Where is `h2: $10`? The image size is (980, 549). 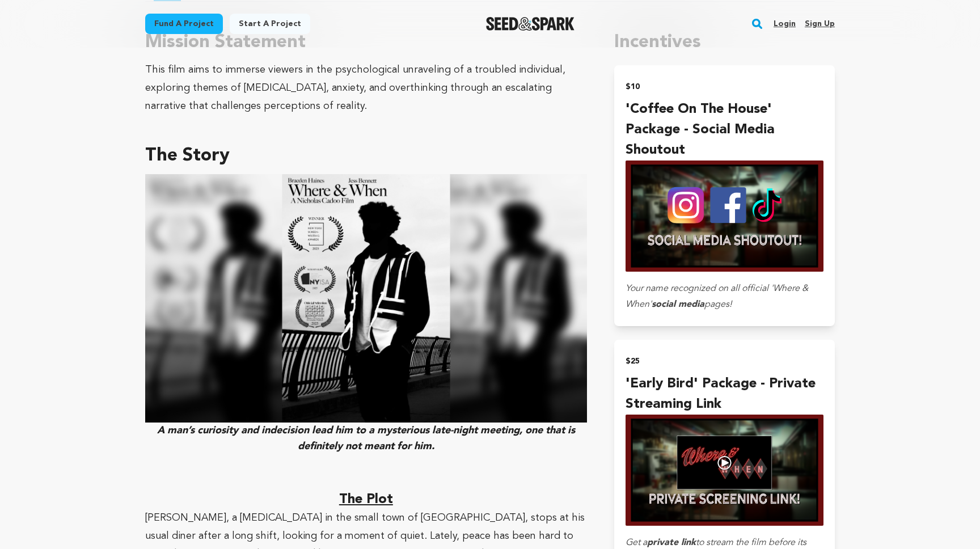
h2: $10 is located at coordinates (724, 87).